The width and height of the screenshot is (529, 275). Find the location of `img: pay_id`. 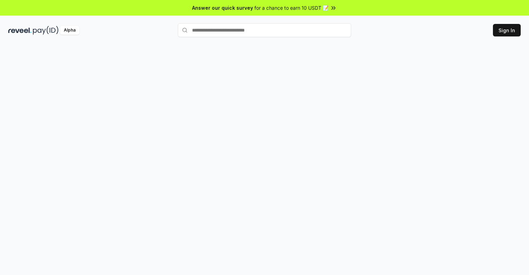

img: pay_id is located at coordinates (46, 30).